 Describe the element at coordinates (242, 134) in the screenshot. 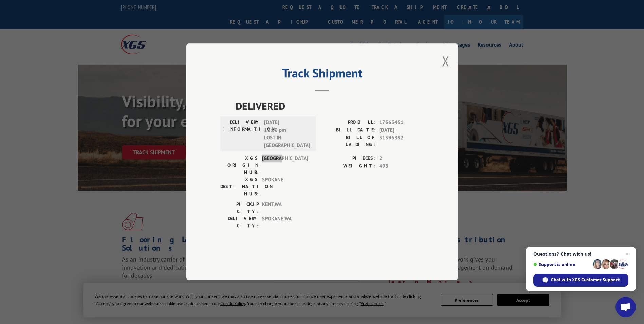

I see `label: DELIVERY INFORMATION:` at that location.